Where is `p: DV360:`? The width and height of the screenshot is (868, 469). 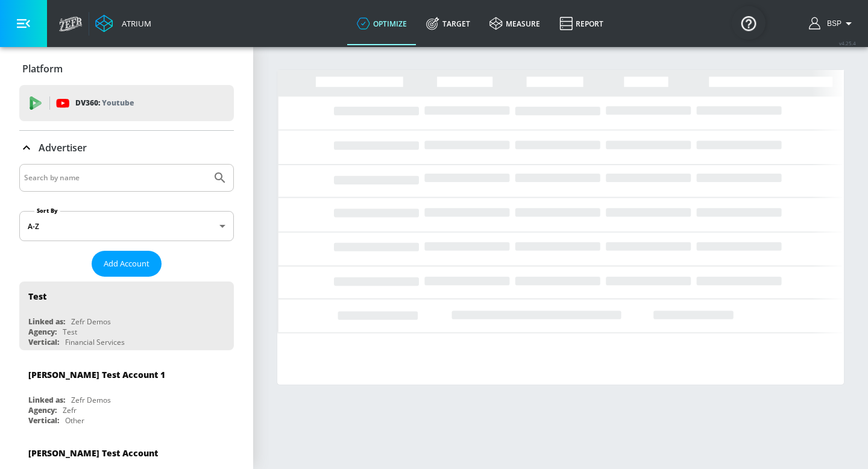
p: DV360: is located at coordinates (104, 103).